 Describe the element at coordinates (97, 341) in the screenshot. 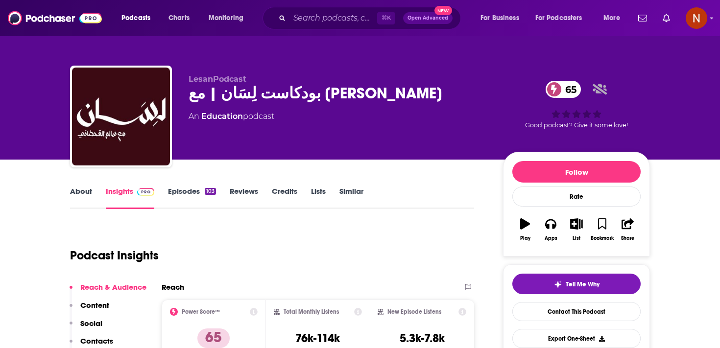

I see `p: Contacts` at that location.